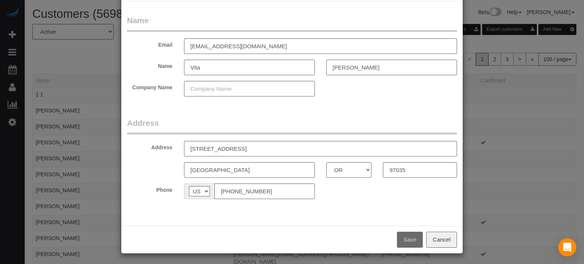 The height and width of the screenshot is (264, 584). I want to click on input: City, so click(250, 170).